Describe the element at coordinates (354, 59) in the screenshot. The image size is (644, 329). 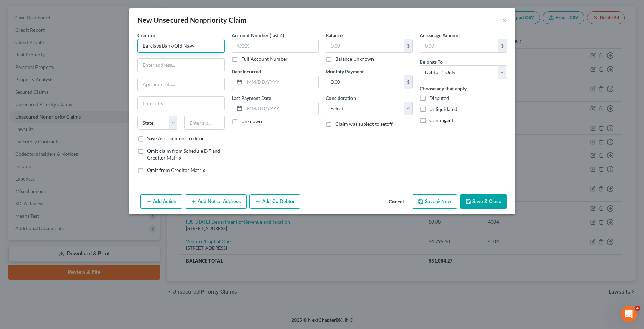
I see `label: Balance Unknown` at that location.